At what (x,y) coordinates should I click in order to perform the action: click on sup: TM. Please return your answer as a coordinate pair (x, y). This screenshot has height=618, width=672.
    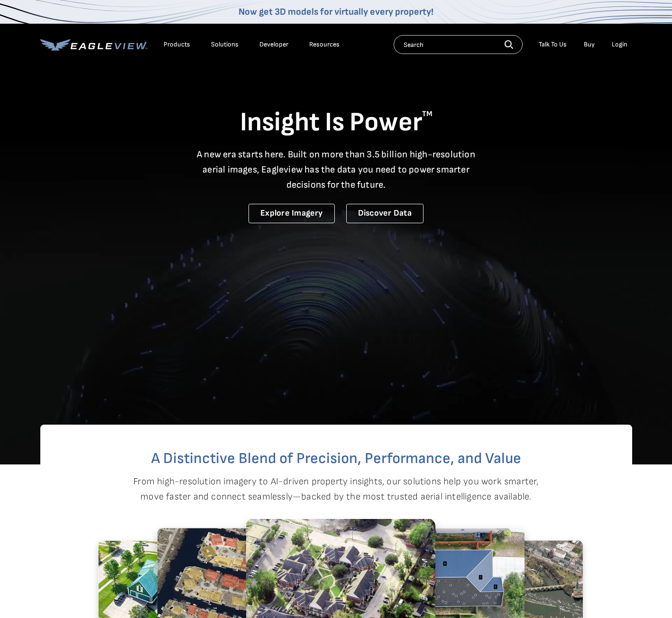
    Looking at the image, I should click on (427, 113).